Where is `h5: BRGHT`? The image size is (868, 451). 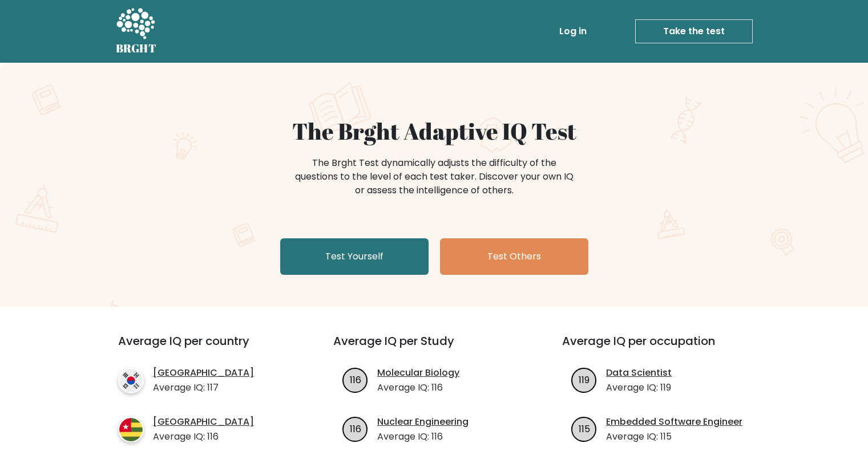 h5: BRGHT is located at coordinates (136, 48).